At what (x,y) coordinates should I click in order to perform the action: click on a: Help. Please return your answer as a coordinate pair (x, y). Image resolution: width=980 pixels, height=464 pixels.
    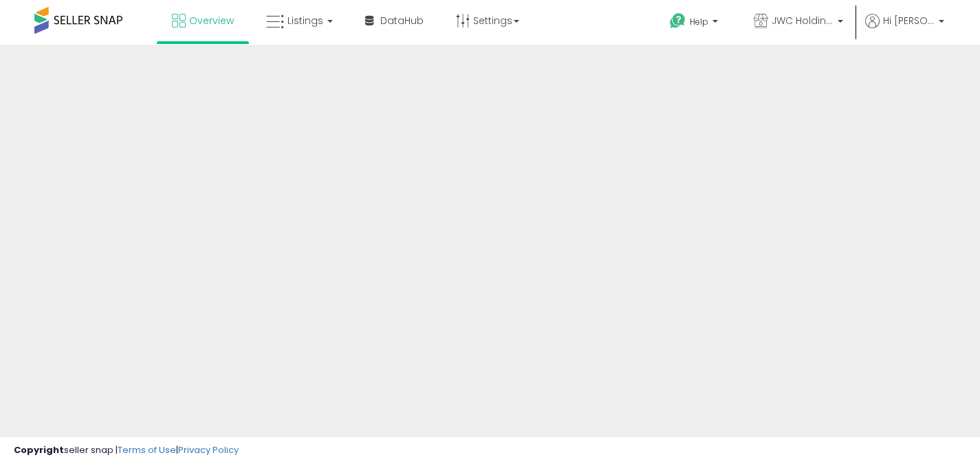
    Looking at the image, I should click on (696, 23).